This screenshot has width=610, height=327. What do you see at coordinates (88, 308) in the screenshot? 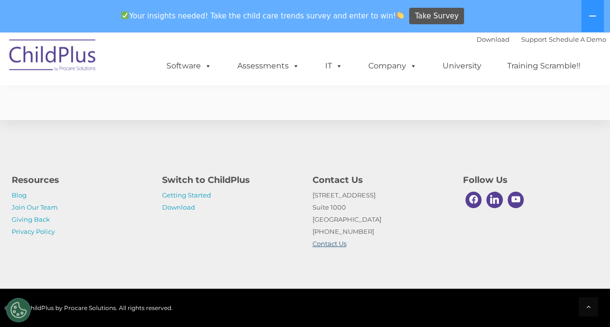
I see `span: © 2025 ChildPlus by Procare Solutions. All rights reserved.` at bounding box center [88, 308].